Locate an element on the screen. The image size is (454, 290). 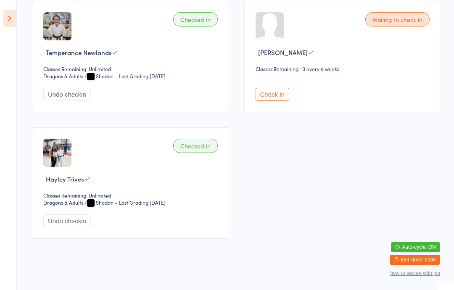
img: image1683011584.png is located at coordinates (57, 26).